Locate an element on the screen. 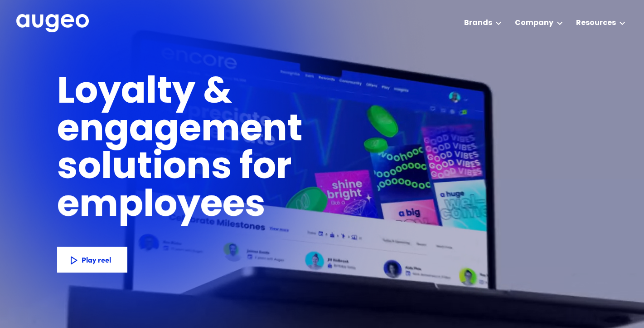  a: home is located at coordinates (52, 24).